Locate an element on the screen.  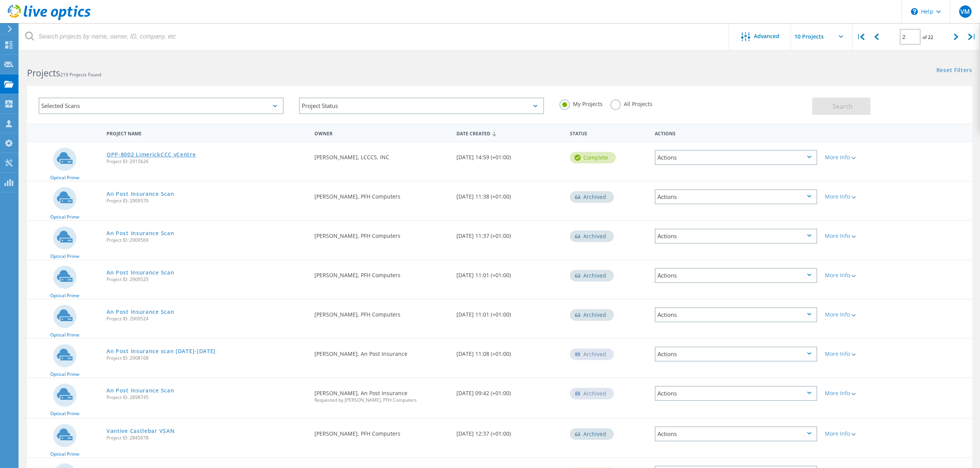
span: Project ID: 2915626 is located at coordinates (207, 162).